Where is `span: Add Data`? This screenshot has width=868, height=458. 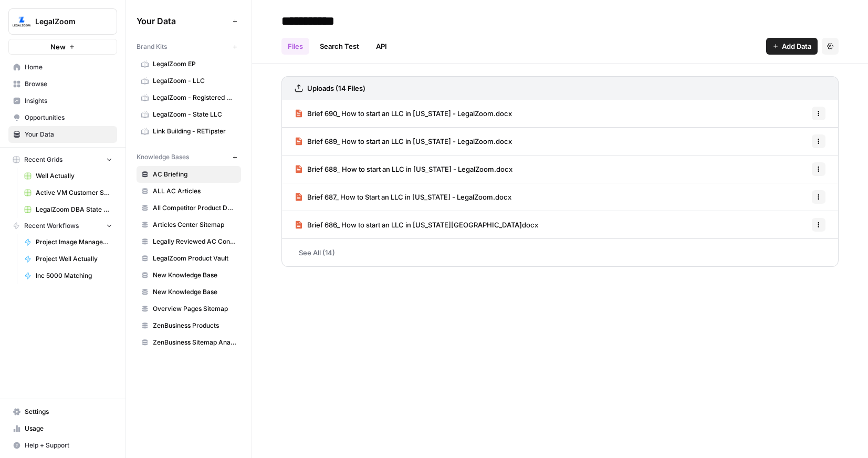 span: Add Data is located at coordinates (797, 46).